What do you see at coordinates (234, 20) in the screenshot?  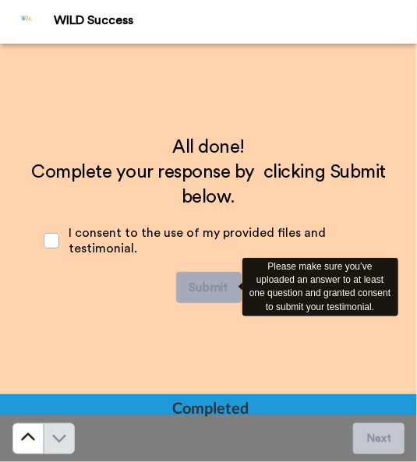 I see `div: WILD Success` at bounding box center [234, 20].